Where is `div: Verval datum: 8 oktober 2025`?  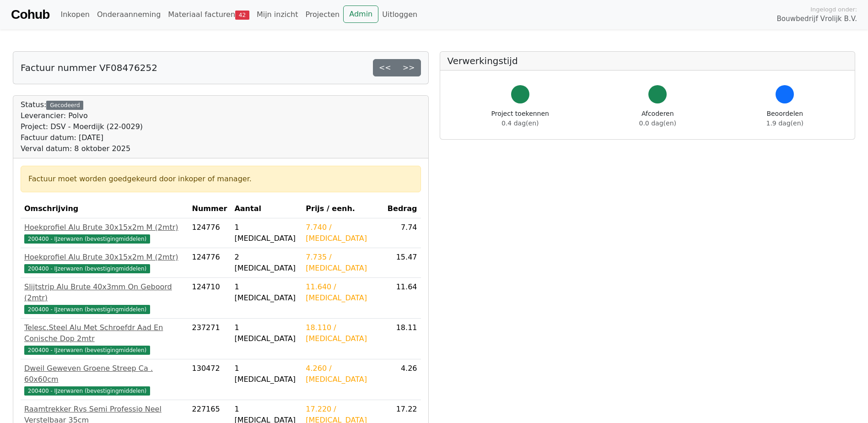 div: Verval datum: 8 oktober 2025 is located at coordinates (81, 149).